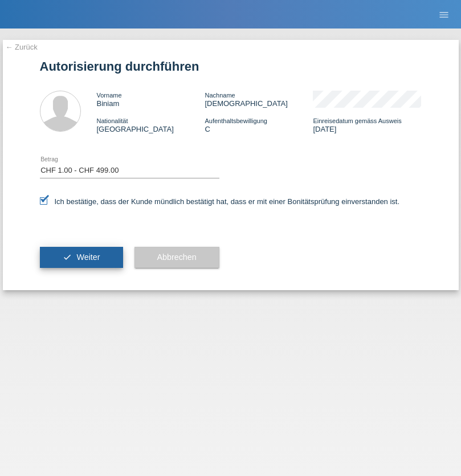 The image size is (461, 476). I want to click on a: ← Zurück, so click(22, 47).